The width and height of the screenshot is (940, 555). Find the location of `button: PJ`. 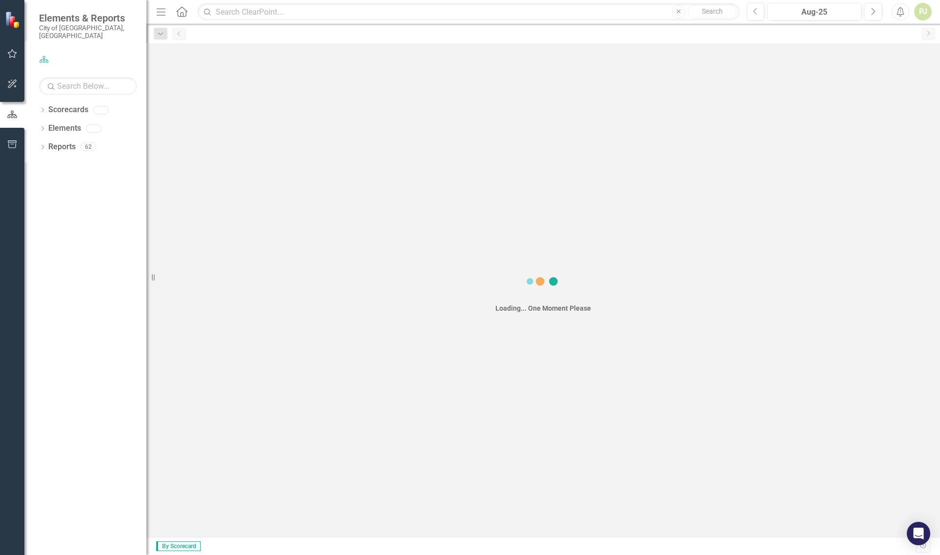

button: PJ is located at coordinates (922, 12).